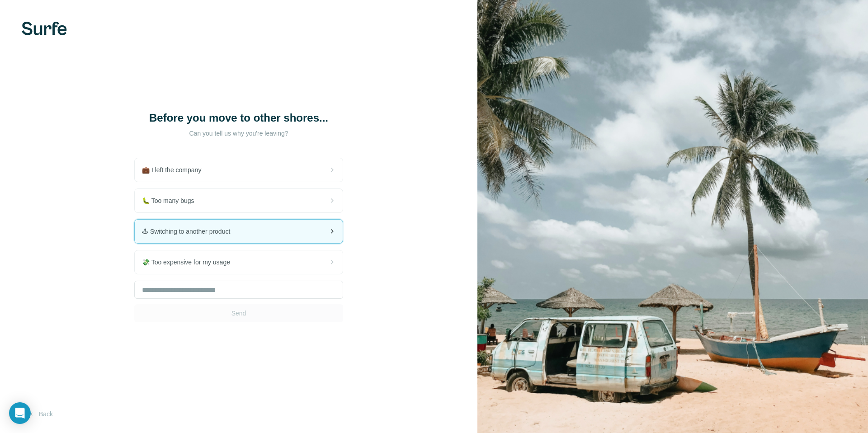 The height and width of the screenshot is (433, 868). What do you see at coordinates (239, 133) in the screenshot?
I see `p: Can you tell us why you're leaving?` at bounding box center [239, 133].